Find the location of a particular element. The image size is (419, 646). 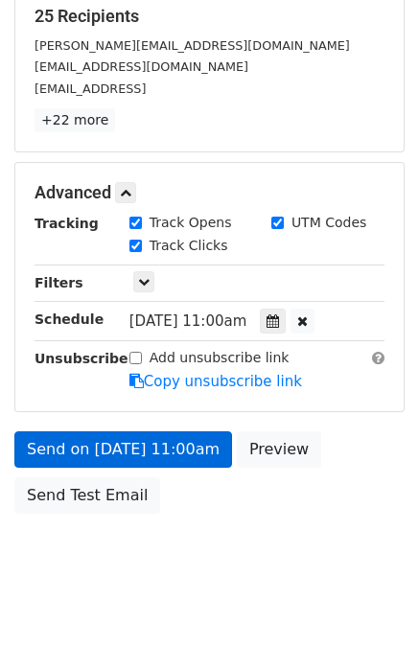

a: Preview is located at coordinates (279, 450).